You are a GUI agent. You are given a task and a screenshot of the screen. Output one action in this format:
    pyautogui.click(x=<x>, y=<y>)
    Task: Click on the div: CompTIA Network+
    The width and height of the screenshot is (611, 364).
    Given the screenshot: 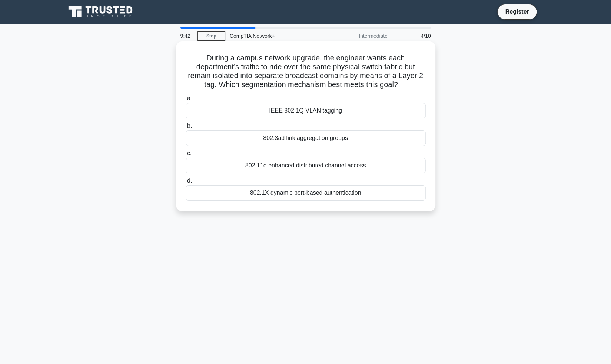 What is the action you would take?
    pyautogui.click(x=276, y=36)
    